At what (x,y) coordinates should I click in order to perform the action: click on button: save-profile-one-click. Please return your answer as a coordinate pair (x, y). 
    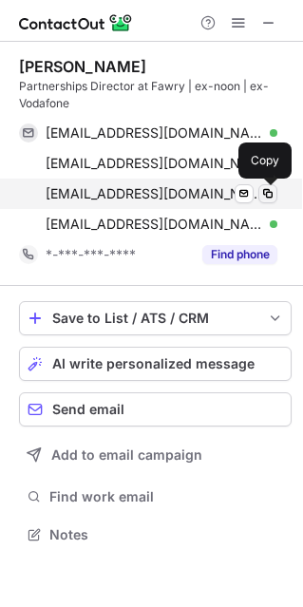
    Looking at the image, I should click on (155, 318).